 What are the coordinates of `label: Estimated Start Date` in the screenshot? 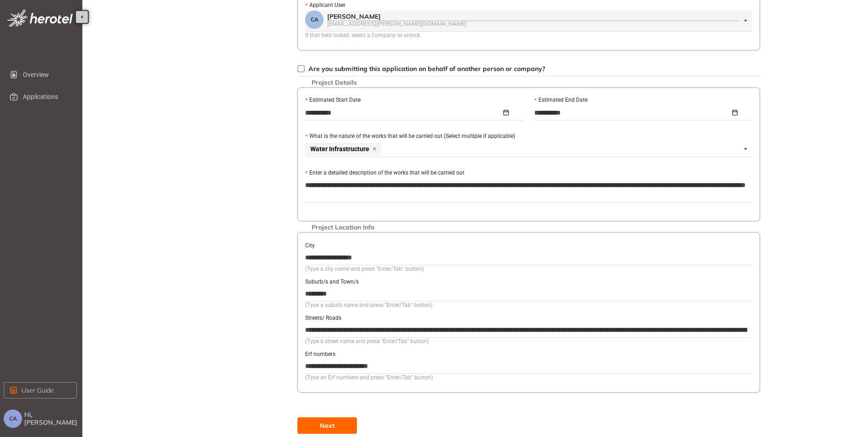 It's located at (332, 100).